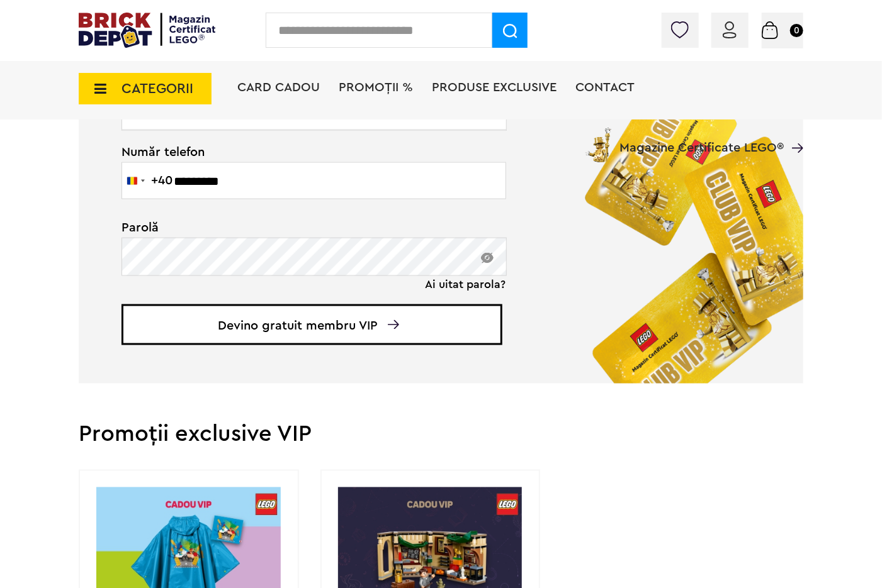 The width and height of the screenshot is (882, 588). What do you see at coordinates (147, 180) in the screenshot?
I see `button: Selected country` at bounding box center [147, 180].